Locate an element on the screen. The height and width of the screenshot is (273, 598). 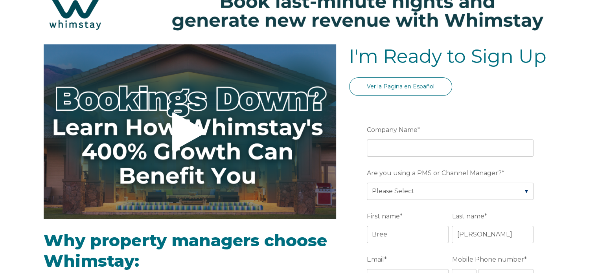
span: Mobile Phone number is located at coordinates (487, 259).